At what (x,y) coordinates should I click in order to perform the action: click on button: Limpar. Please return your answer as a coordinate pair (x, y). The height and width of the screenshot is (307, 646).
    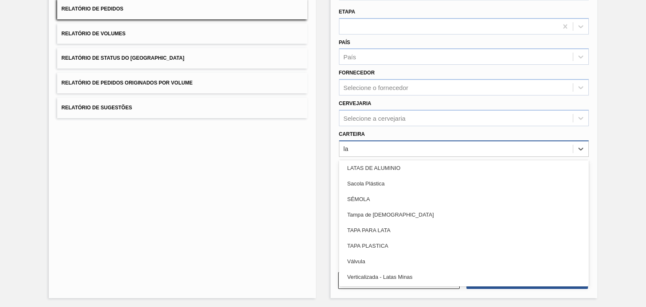
    Looking at the image, I should click on (399, 281).